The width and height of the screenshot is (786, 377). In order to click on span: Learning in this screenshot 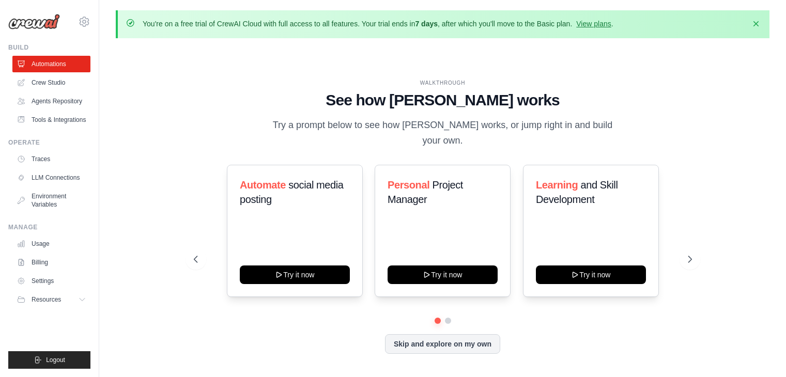, I will do `click(557, 185)`.